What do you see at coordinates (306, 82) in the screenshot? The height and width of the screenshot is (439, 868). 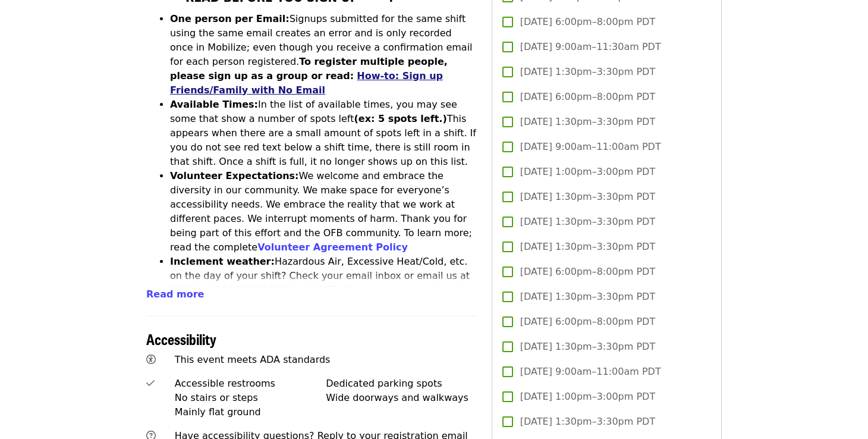 I see `a: How-to: Sign up Friends/Family with No Email` at bounding box center [306, 82].